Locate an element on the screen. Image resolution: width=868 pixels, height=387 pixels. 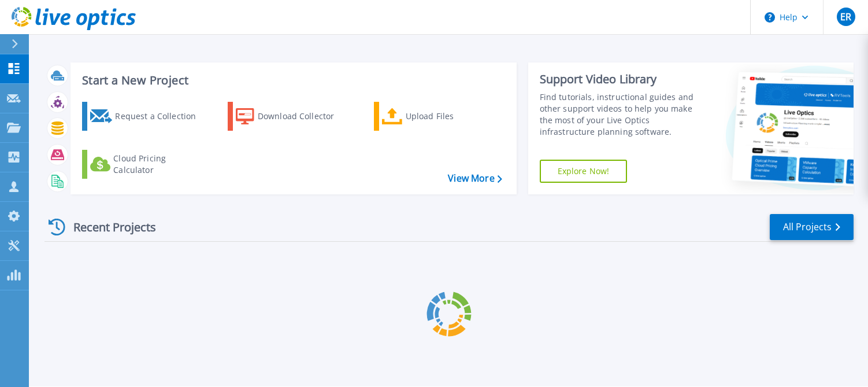
div: Request a Collection is located at coordinates (161, 116).